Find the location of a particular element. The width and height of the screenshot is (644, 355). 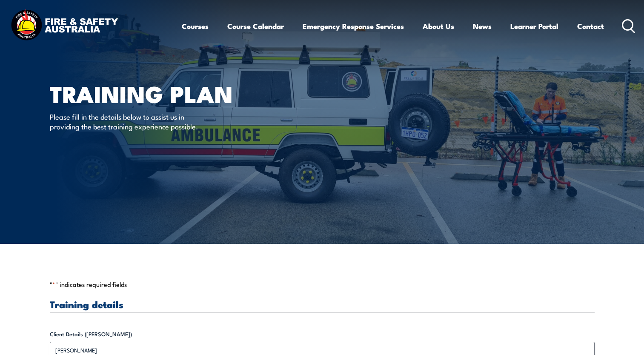

a: Courses is located at coordinates (195, 26).